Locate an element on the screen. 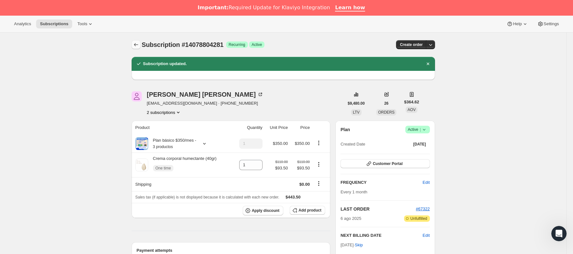 The width and height of the screenshot is (573, 254). span: $0.00 is located at coordinates (304, 184).